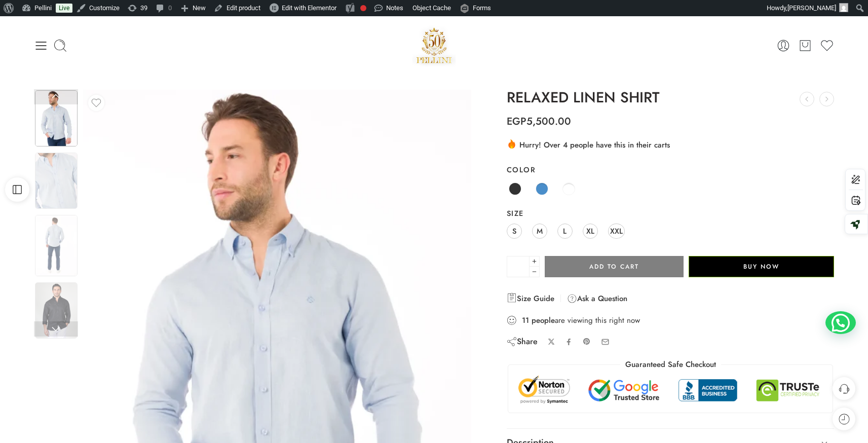  Describe the element at coordinates (309, 8) in the screenshot. I see `span: Edit with Elementor` at that location.